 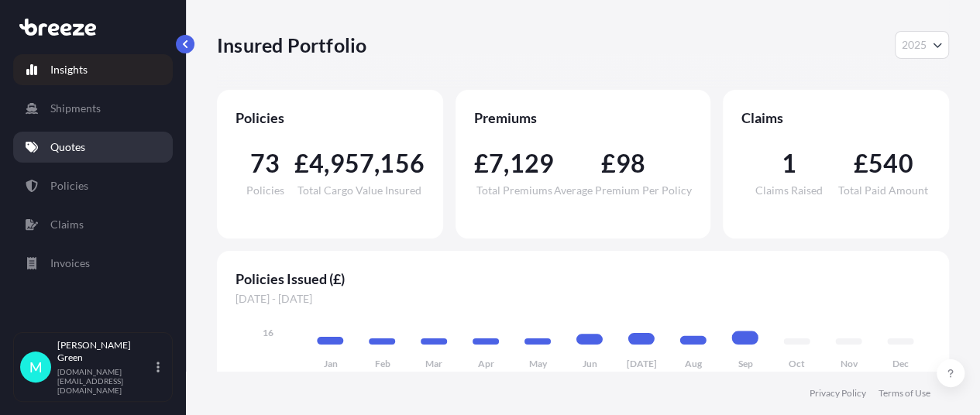 What do you see at coordinates (316, 163) in the screenshot?
I see `span: 4` at bounding box center [316, 163].